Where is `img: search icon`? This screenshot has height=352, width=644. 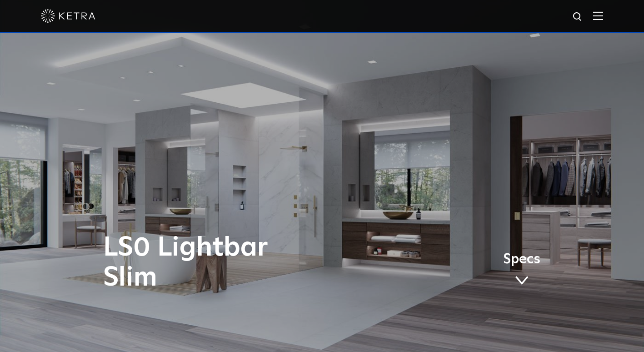 img: search icon is located at coordinates (578, 16).